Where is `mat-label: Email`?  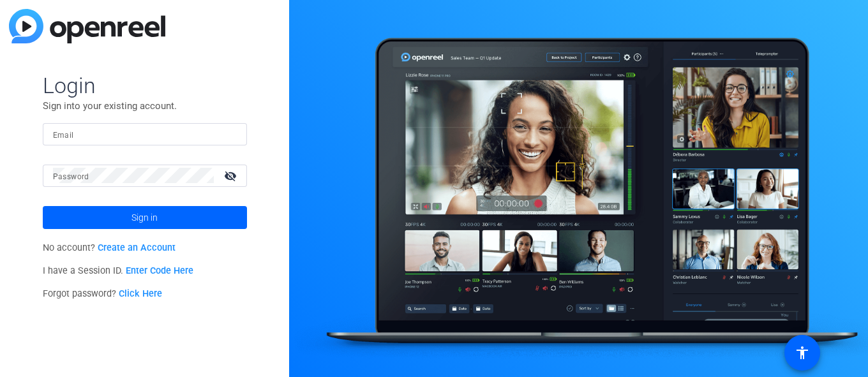
mat-label: Email is located at coordinates (63, 135).